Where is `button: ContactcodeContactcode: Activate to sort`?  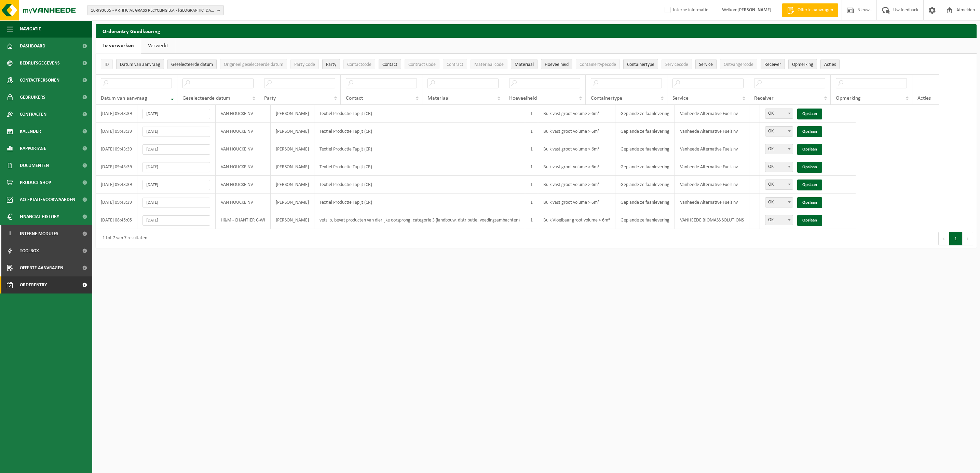 button: ContactcodeContactcode: Activate to sort is located at coordinates (359, 64).